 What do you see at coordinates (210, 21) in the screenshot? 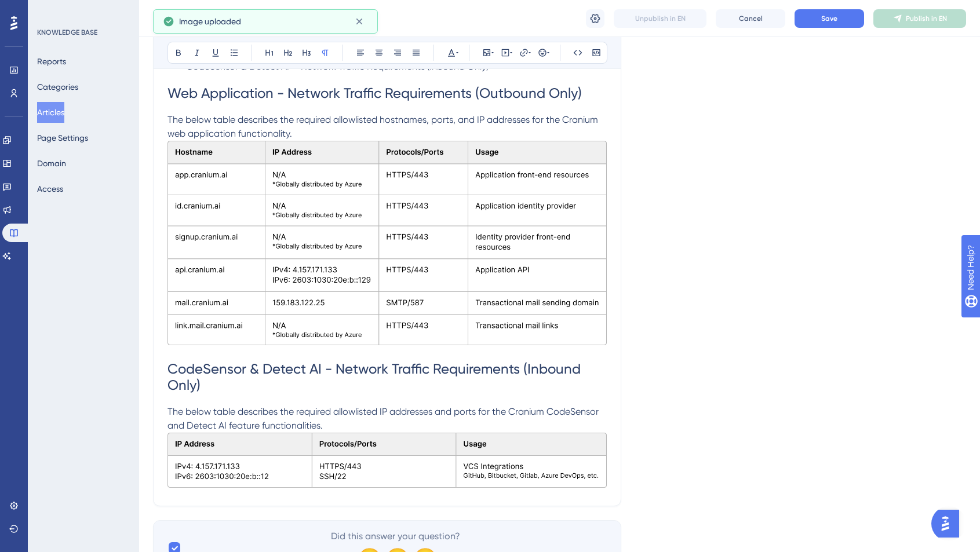
I see `span: Image uploaded` at bounding box center [210, 21].